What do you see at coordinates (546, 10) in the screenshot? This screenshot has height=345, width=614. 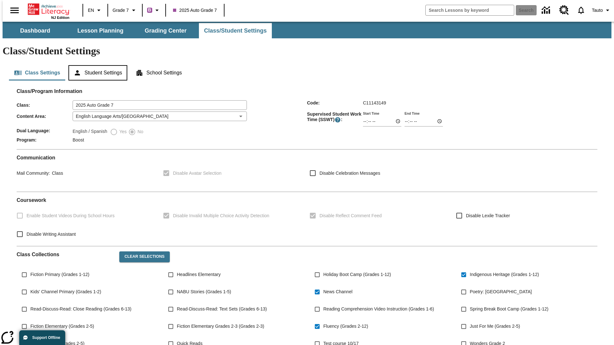 I see `a: Data Center` at bounding box center [546, 10].